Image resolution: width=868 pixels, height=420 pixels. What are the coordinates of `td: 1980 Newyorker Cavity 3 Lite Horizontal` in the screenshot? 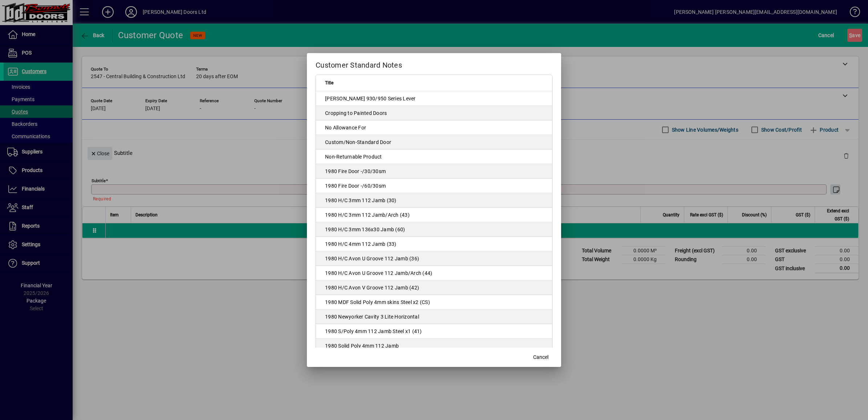 It's located at (434, 316).